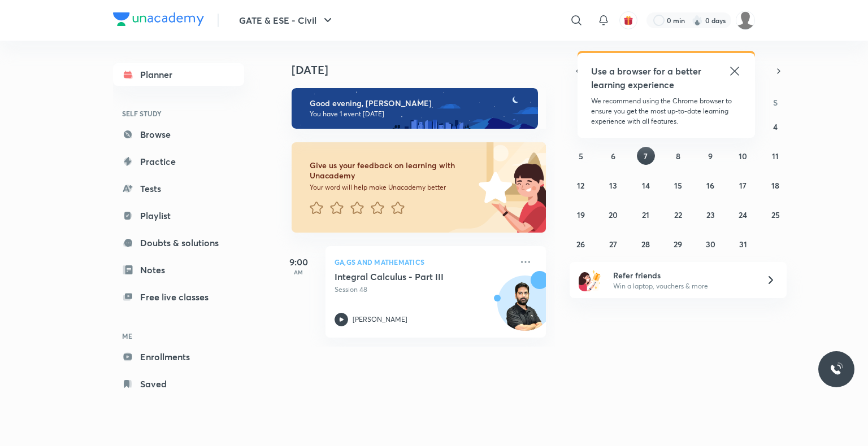 The image size is (868, 446). I want to click on button: October 24, 2025, so click(743, 215).